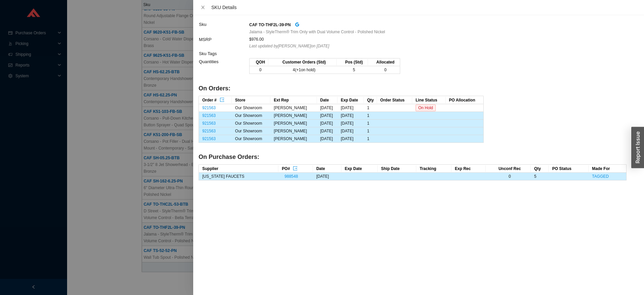  Describe the element at coordinates (465, 100) in the screenshot. I see `th: PO Allocation` at that location.